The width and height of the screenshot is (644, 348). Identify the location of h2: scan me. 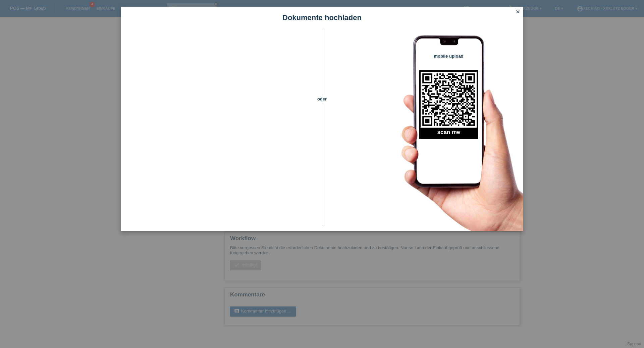
(448, 134).